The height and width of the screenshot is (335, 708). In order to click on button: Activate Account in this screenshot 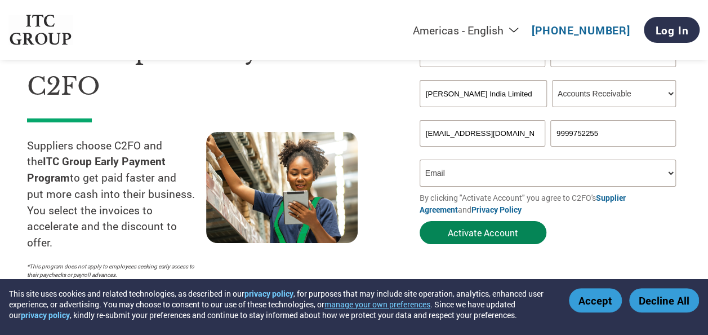, I will do `click(483, 232)`.